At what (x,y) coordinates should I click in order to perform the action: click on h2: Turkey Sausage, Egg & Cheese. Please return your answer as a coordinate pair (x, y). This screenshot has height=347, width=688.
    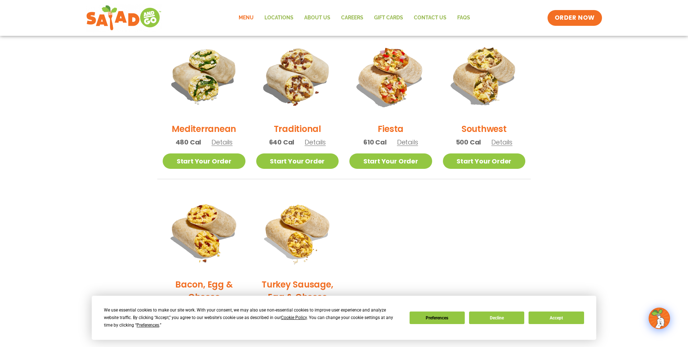
    Looking at the image, I should click on (297, 291).